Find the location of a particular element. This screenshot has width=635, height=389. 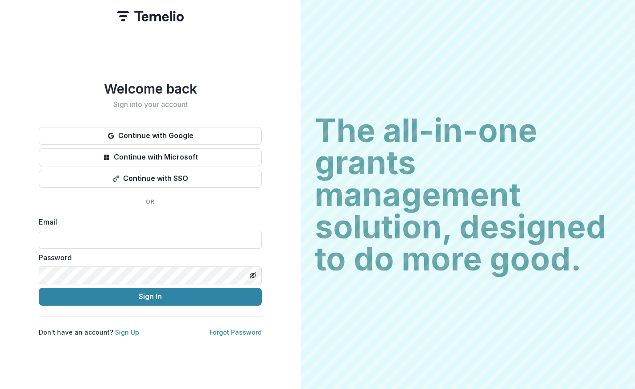

img: Temelio is located at coordinates (150, 16).